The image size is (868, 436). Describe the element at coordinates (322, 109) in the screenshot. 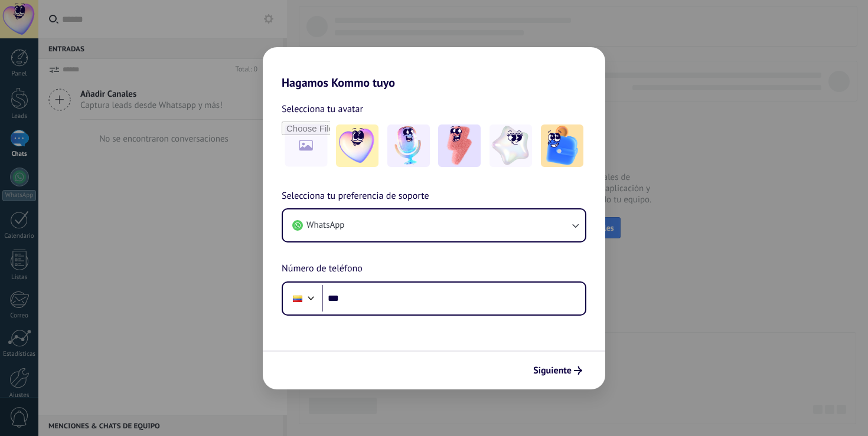

I see `span: Selecciona tu avatar` at that location.